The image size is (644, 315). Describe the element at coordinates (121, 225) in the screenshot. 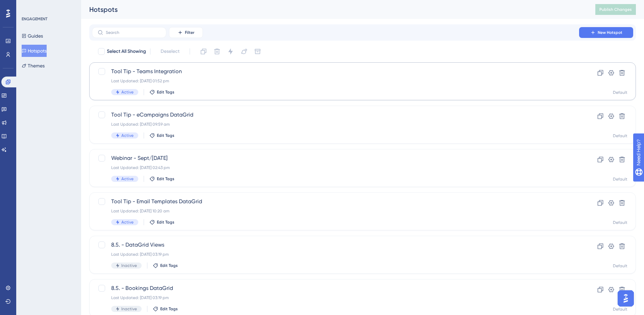

I see `button: Send a message…` at that location.